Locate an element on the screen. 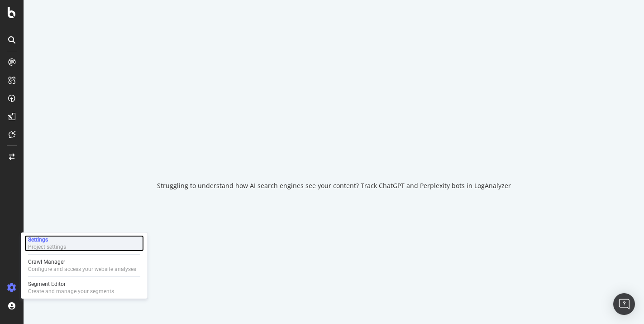  div: animation is located at coordinates (333, 150).